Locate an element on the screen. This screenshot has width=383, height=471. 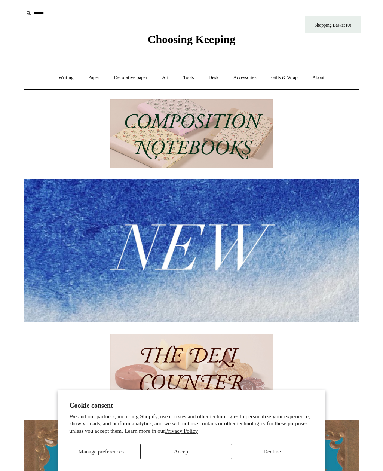
img: The Deli Counter is located at coordinates (192, 368).